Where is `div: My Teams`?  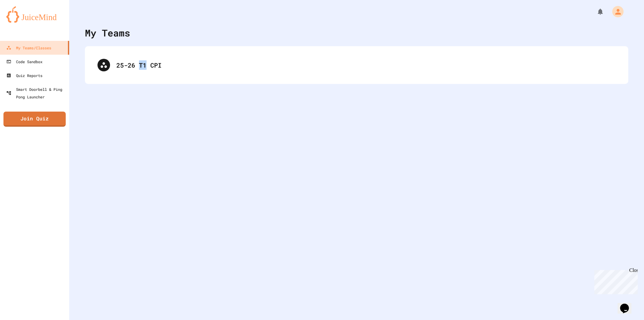 div: My Teams is located at coordinates (108, 32).